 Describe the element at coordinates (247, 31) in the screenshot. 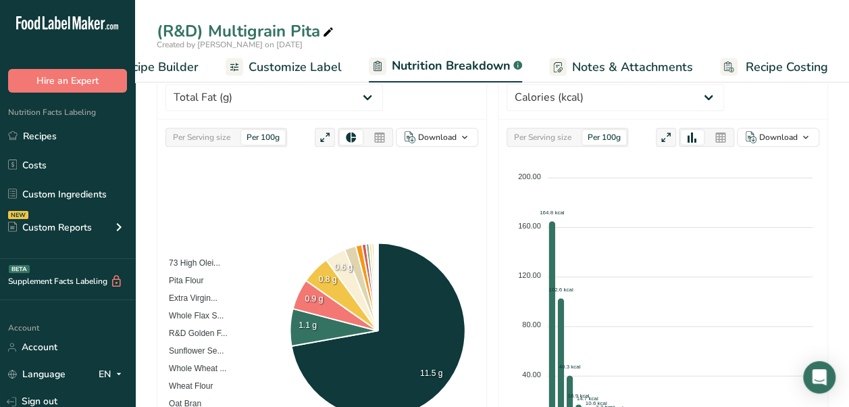

I see `div: (R&D) Multigrain Pita` at that location.